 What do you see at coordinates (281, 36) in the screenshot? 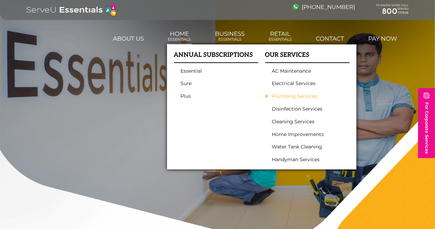
I see `a: RetailEssentials` at bounding box center [281, 36].